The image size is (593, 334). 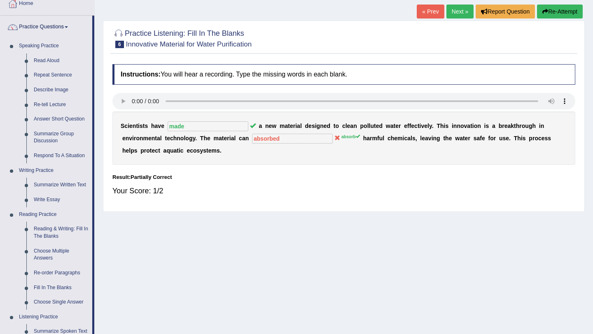 What do you see at coordinates (54, 215) in the screenshot?
I see `a: Reading Practice` at bounding box center [54, 215].